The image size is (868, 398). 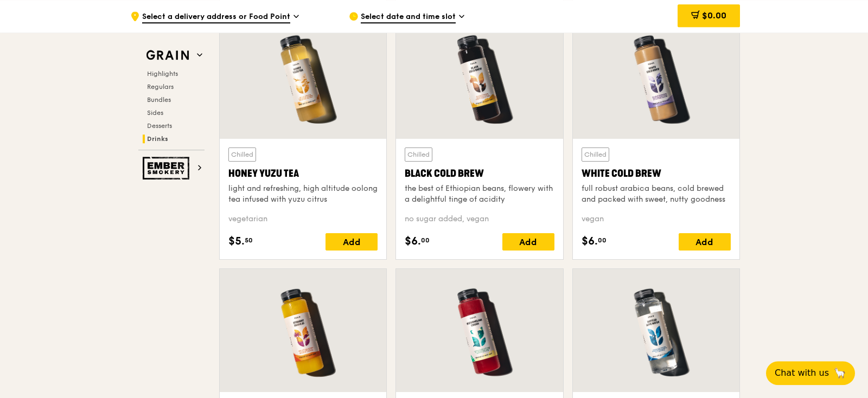 What do you see at coordinates (479, 174) in the screenshot?
I see `div: Black Cold Brew` at bounding box center [479, 174].